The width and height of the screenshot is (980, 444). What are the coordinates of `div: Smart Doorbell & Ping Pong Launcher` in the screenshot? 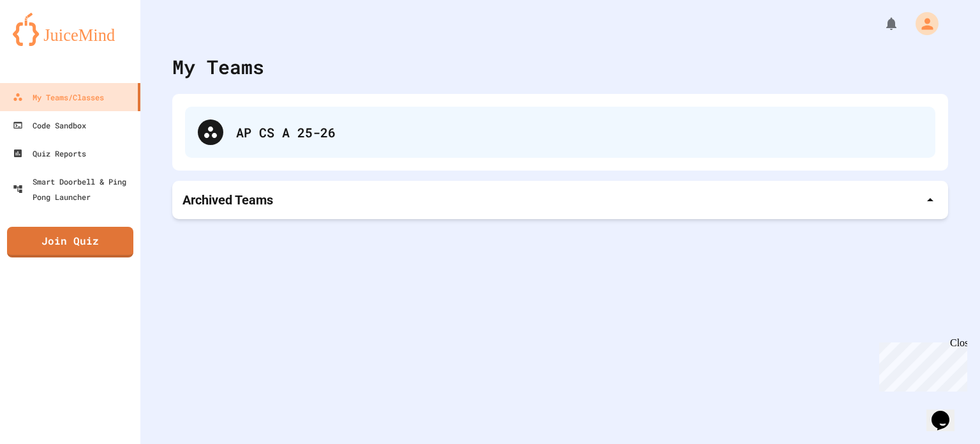 It's located at (74, 189).